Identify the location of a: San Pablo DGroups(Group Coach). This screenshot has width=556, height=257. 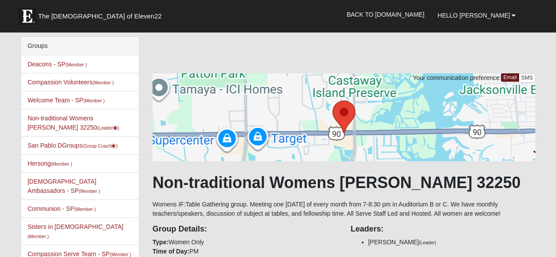
(73, 145).